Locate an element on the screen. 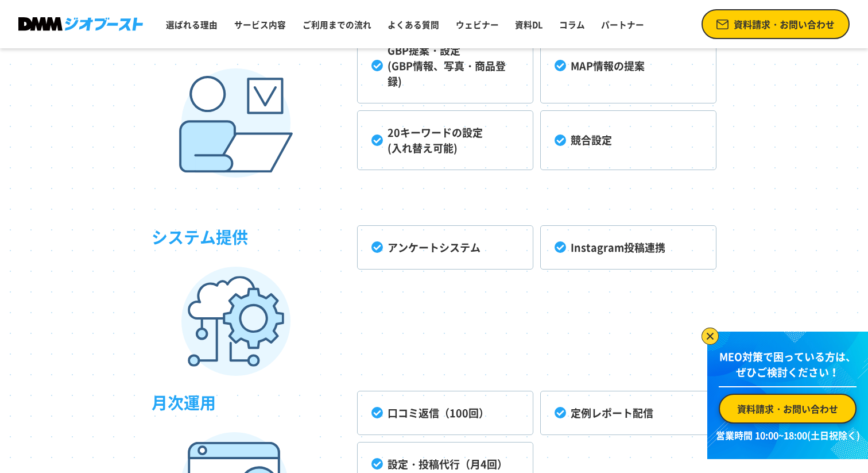 This screenshot has height=473, width=868. a: サービス内容 is located at coordinates (260, 25).